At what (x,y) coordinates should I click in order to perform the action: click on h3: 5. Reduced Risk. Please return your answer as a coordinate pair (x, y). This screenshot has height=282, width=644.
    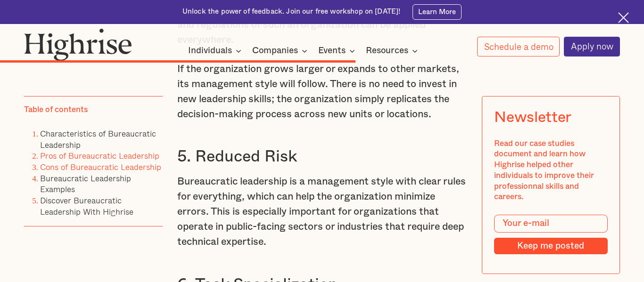
    Looking at the image, I should click on (322, 157).